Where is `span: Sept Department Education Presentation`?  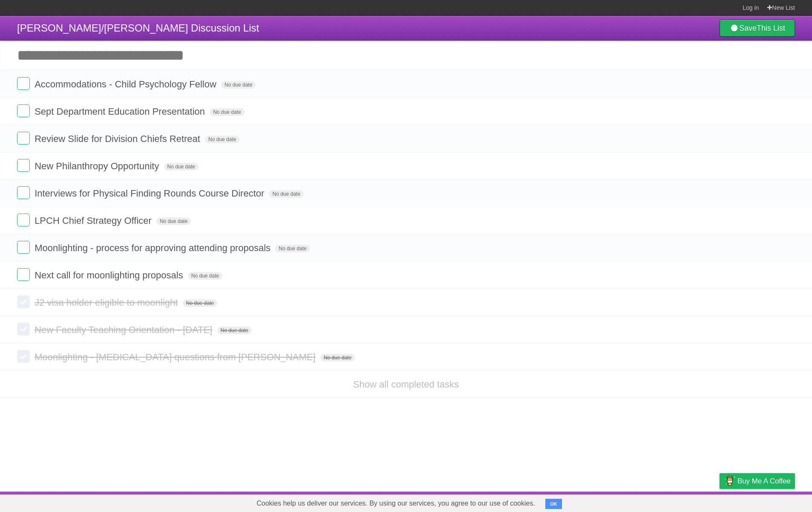 span: Sept Department Education Presentation is located at coordinates (120, 111).